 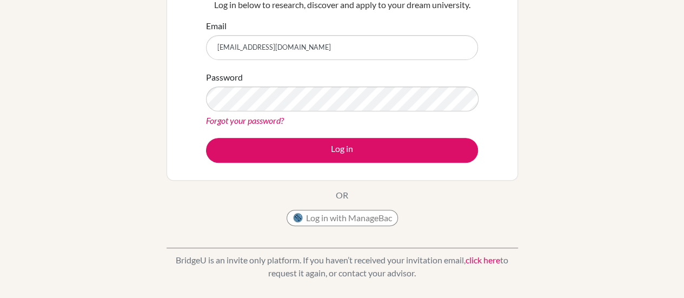 What do you see at coordinates (342, 150) in the screenshot?
I see `button: Log in` at bounding box center [342, 150].